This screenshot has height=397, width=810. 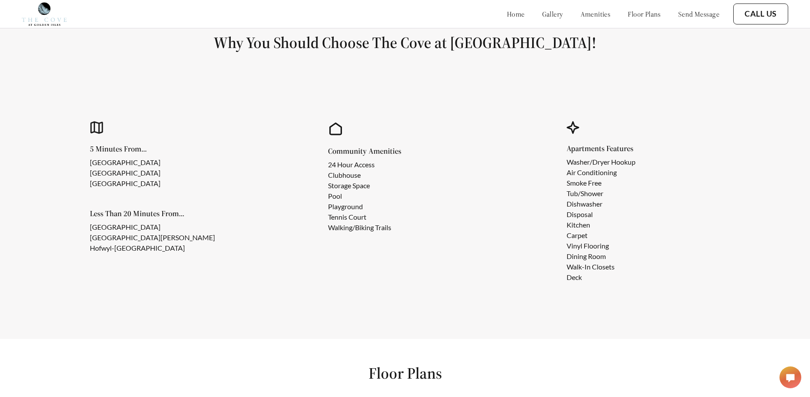 What do you see at coordinates (132, 149) in the screenshot?
I see `h5: 5 Minutes From...` at bounding box center [132, 149].